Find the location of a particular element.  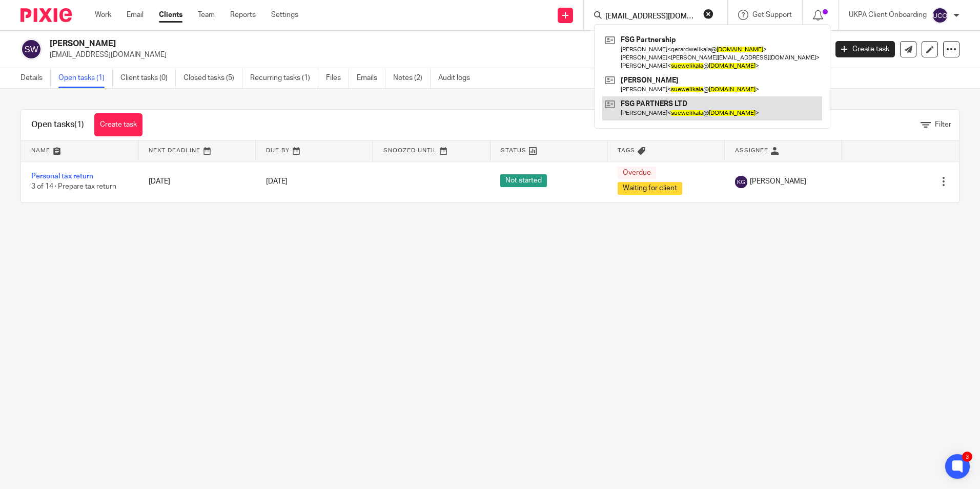

a: Audit logs is located at coordinates (458, 78).